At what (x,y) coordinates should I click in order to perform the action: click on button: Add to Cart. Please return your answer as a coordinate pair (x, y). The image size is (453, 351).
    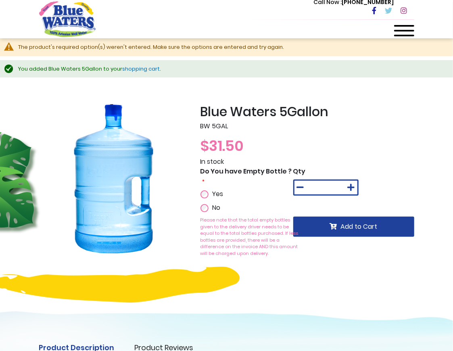
    Looking at the image, I should click on (354, 227).